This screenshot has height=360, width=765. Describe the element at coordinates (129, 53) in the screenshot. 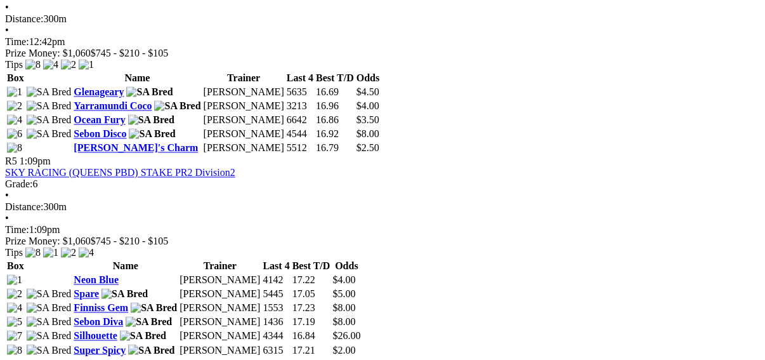

I see `span: $745 - $210 - $105` at that location.